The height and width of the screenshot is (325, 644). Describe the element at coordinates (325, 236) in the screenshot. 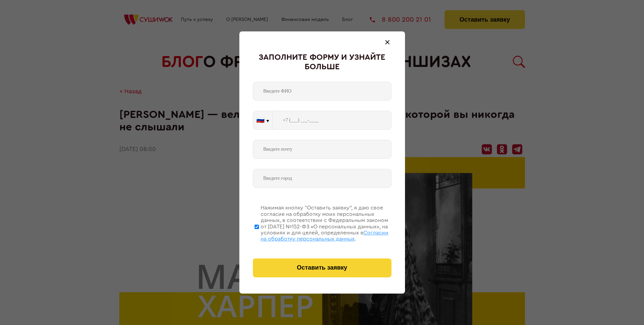

I see `span: Согласии на обработку персональных данных` at that location.